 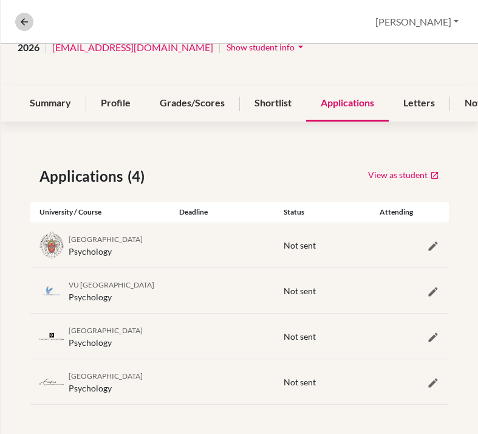 I want to click on div: Profile, so click(x=115, y=103).